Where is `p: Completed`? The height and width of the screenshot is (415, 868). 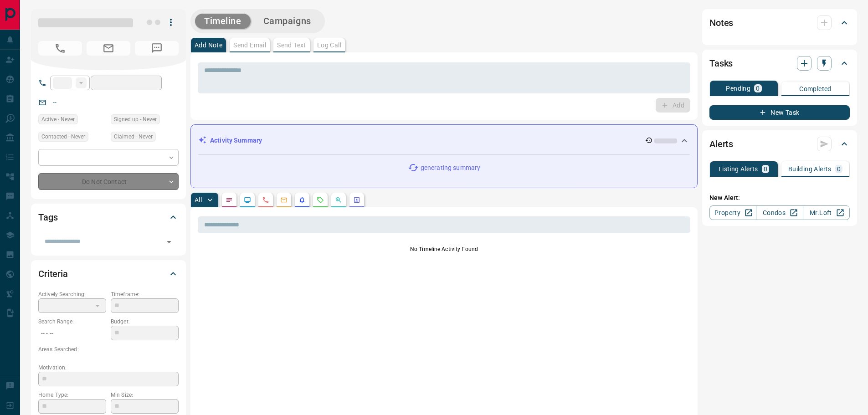
p: Completed is located at coordinates (816, 89).